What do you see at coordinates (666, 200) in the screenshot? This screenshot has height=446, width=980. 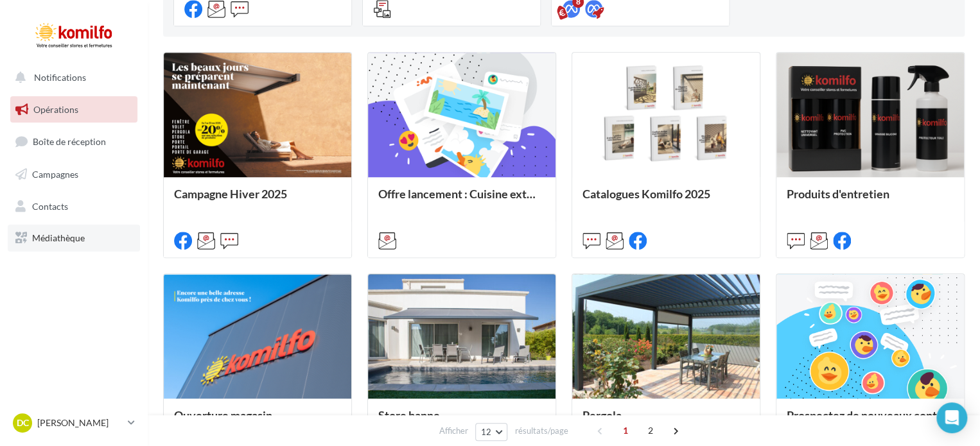 I see `div: Catalogues Komilfo 2025` at bounding box center [666, 200].